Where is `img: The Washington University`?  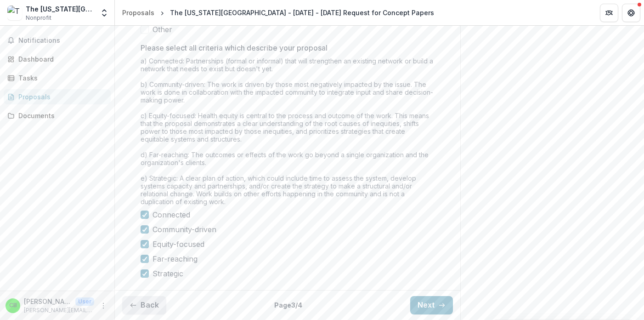 img: The Washington University is located at coordinates (15, 13).